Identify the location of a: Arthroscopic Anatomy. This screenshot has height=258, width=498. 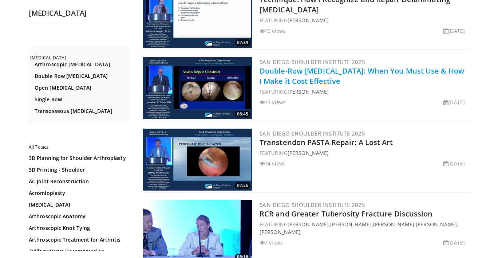
(78, 216).